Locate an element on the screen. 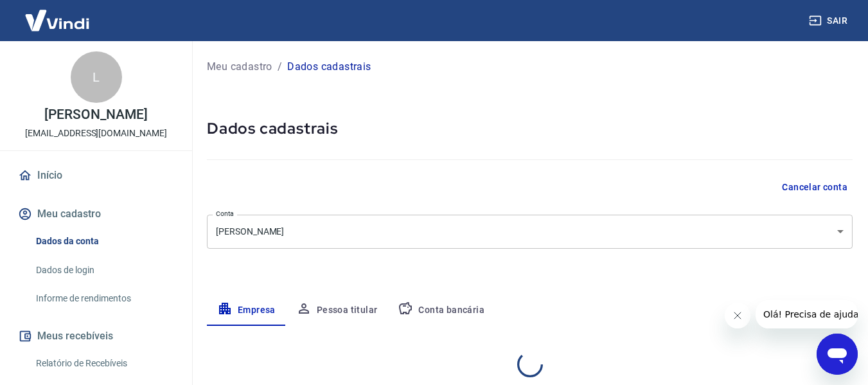 Image resolution: width=868 pixels, height=385 pixels. a: Informe de rendimentos is located at coordinates (103, 299).